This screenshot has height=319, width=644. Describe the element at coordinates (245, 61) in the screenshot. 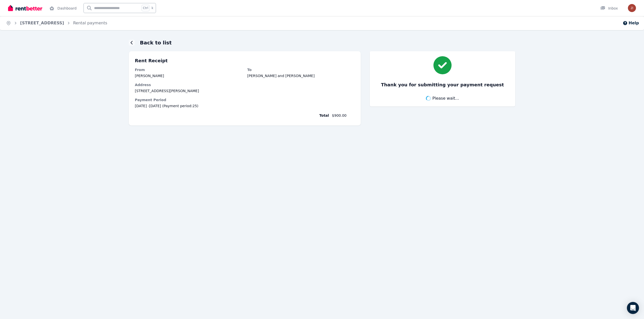

I see `p: Rent Receipt` at that location.